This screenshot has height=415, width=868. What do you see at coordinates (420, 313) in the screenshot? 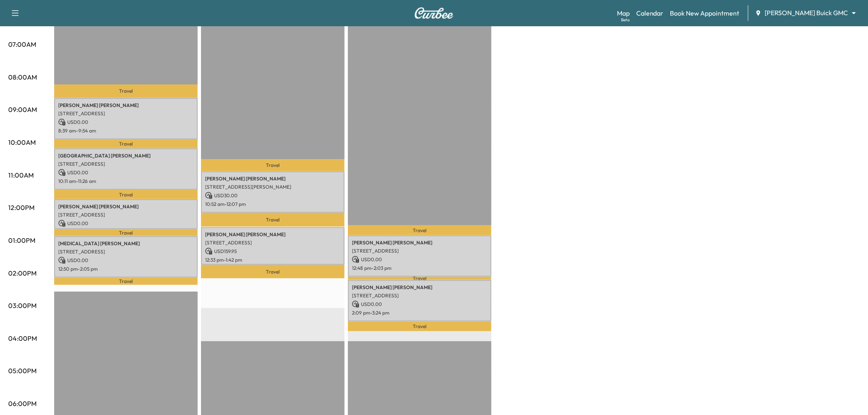
I see `p: 2:09 pm - 3:24 pm` at bounding box center [420, 313].